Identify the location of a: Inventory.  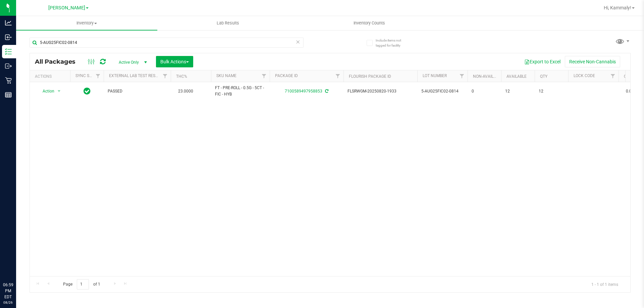
(87, 23).